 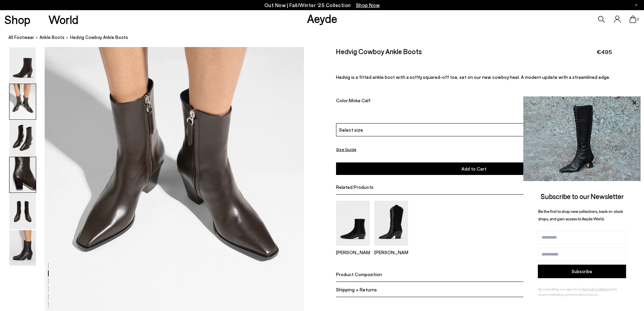 I want to click on p: Out Now | Fall/Winter ‘25 Collection, so click(x=322, y=5).